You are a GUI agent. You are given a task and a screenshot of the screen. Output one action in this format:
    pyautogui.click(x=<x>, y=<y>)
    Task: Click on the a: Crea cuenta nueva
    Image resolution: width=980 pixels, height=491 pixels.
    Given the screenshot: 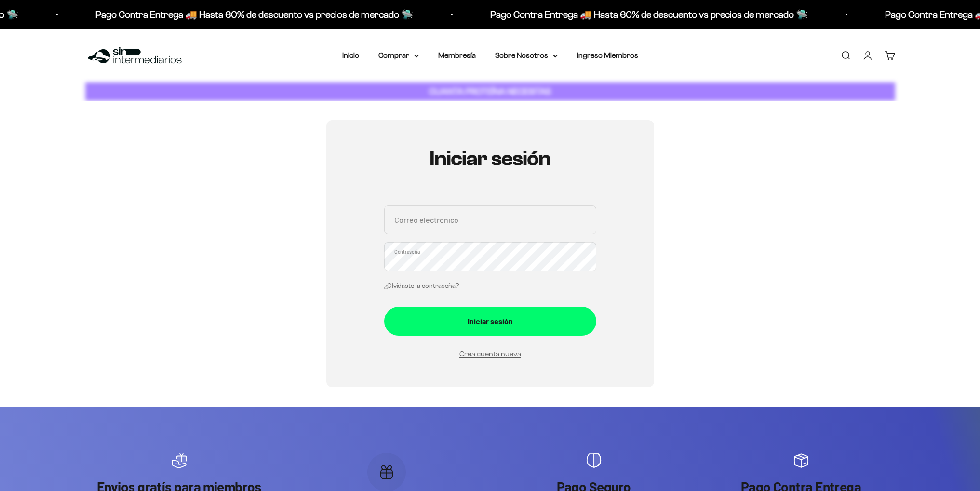 What is the action you would take?
    pyautogui.click(x=491, y=354)
    